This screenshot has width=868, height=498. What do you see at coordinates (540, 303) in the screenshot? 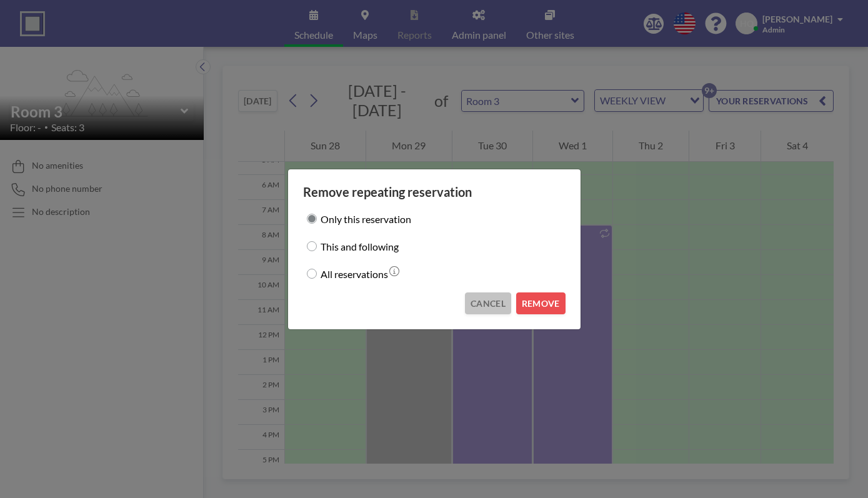
I see `button: REMOVE` at bounding box center [540, 303].